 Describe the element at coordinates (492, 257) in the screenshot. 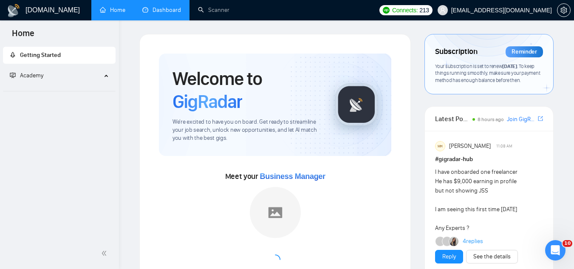

I see `button: See the details` at that location.